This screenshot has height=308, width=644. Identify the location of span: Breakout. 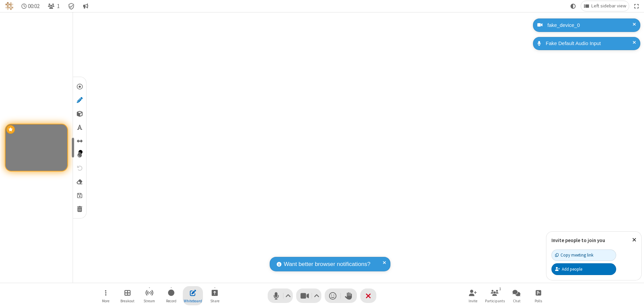
(127, 301).